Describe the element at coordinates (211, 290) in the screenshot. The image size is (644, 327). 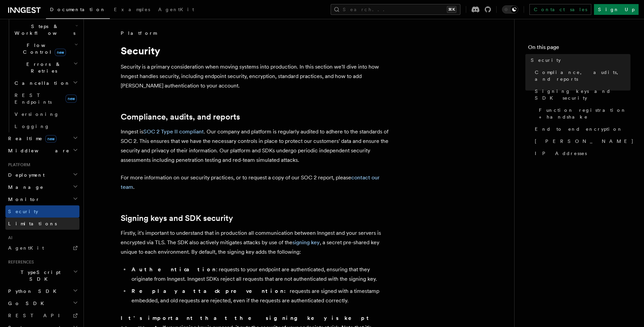
I see `strong: Replay attack prevention:` at that location.